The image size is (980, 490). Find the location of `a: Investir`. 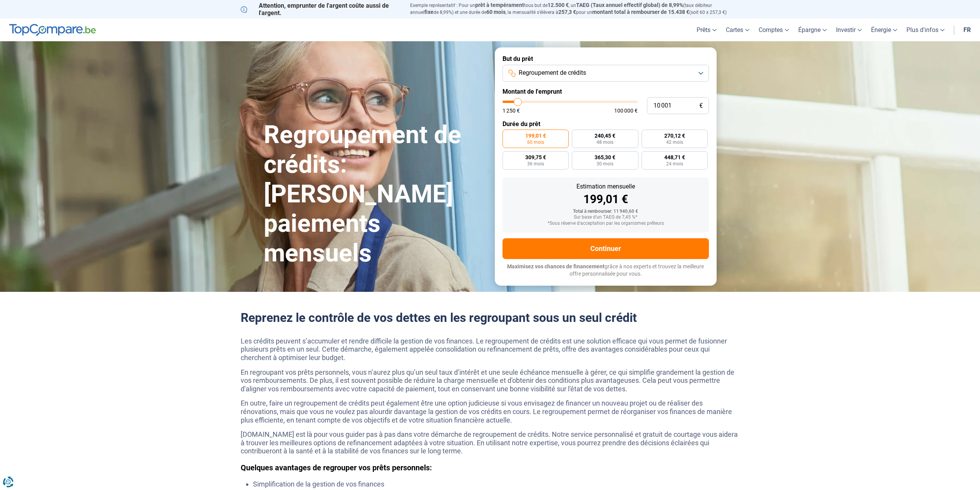

a: Investir is located at coordinates (849, 30).